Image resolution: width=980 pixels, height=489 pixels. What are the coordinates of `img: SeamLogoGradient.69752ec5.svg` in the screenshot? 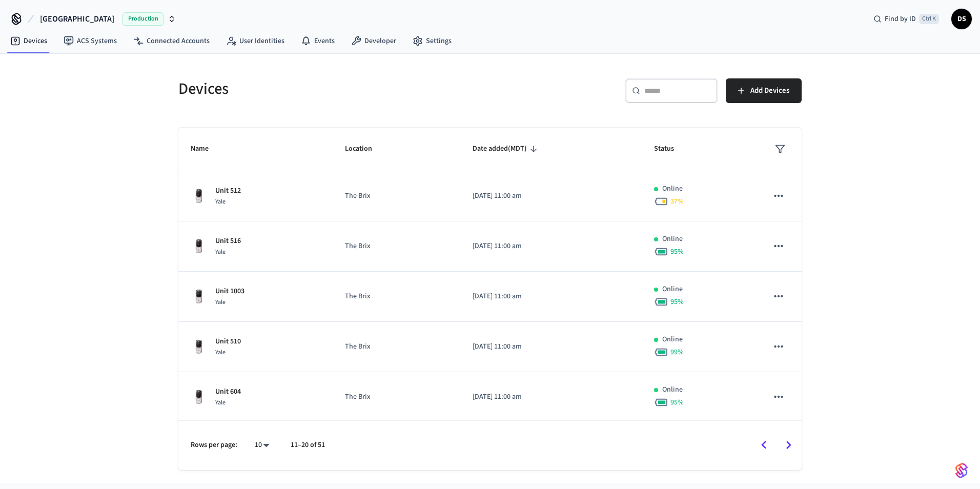 It's located at (961, 471).